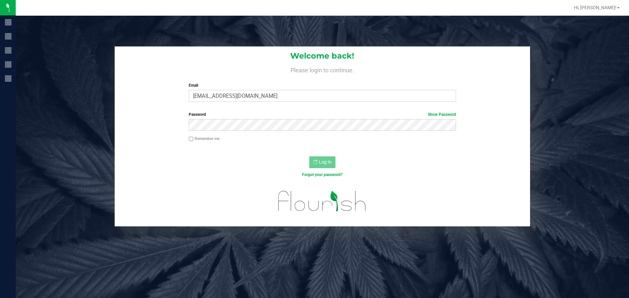 The image size is (629, 298). I want to click on button: Log In, so click(322, 162).